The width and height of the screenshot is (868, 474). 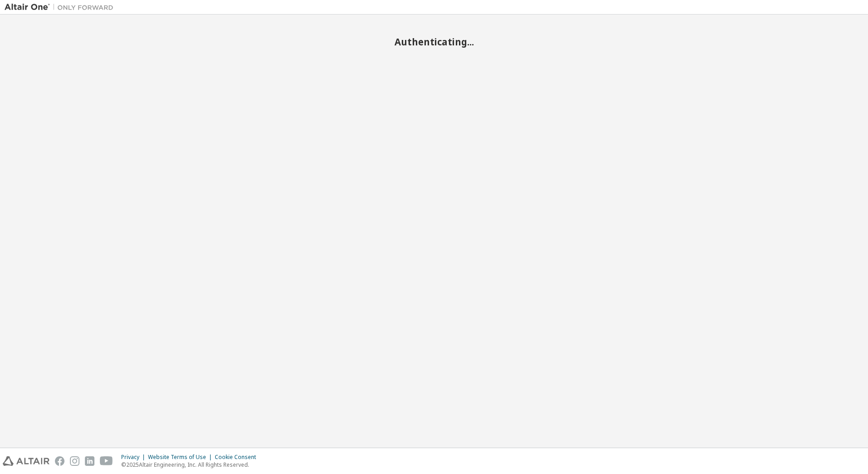 I want to click on h2: Authenticating..., so click(x=434, y=42).